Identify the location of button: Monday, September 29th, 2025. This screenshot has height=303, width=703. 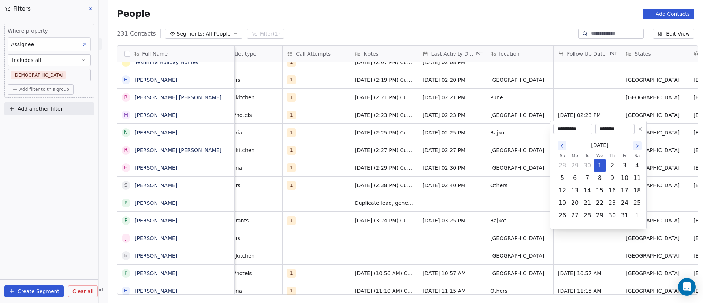
(575, 166).